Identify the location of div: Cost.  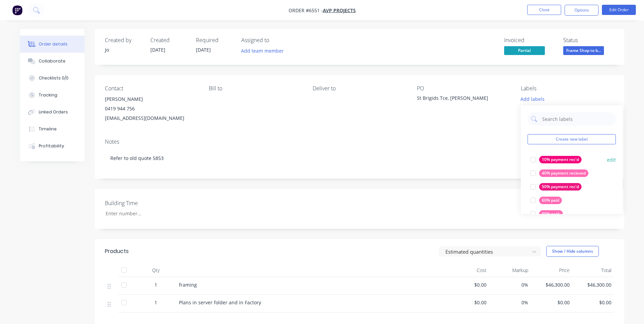
(469, 270).